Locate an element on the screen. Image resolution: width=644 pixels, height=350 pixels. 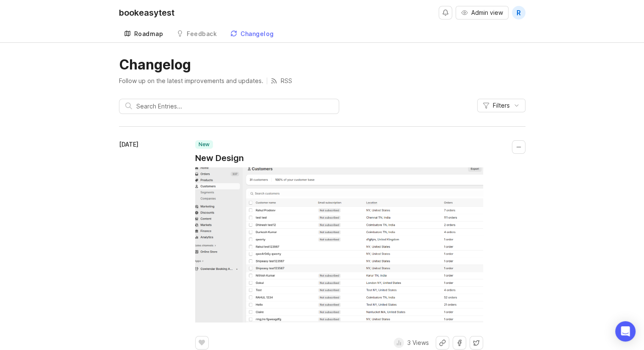
button: Filters is located at coordinates (501, 106).